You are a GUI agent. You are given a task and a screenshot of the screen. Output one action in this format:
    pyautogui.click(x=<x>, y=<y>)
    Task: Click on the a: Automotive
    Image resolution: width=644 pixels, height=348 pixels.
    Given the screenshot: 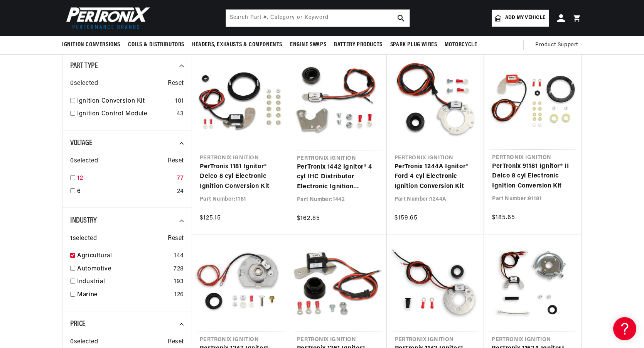 What is the action you would take?
    pyautogui.click(x=124, y=269)
    